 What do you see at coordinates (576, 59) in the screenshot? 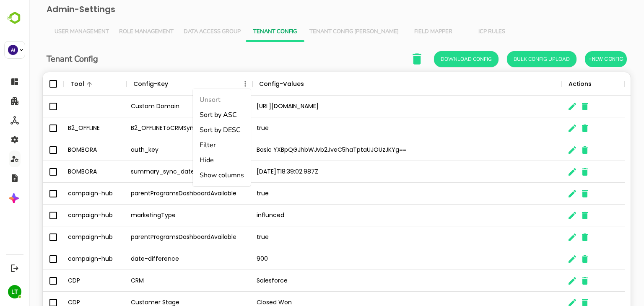
I see `span: +New Config` at bounding box center [576, 59].